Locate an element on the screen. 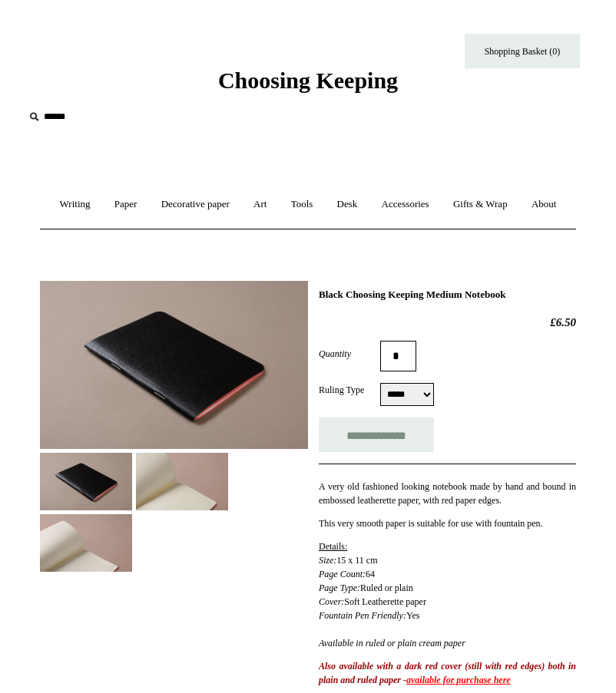 The height and width of the screenshot is (693, 616). span: Soft Leatherette paper is located at coordinates (385, 602).